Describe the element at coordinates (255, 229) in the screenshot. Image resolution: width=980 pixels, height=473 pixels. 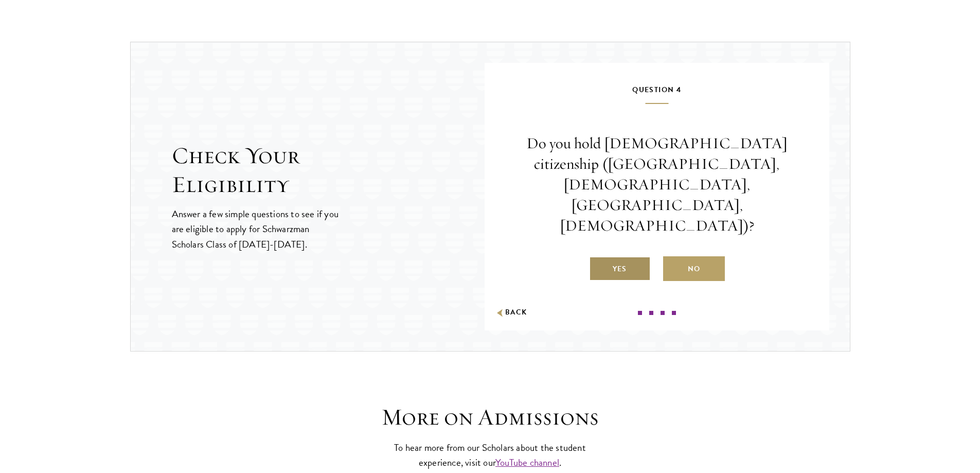
I see `p: Answer a few simple questions to see if you are eligible to apply for Schwarzman Scholars Class o...` at that location.